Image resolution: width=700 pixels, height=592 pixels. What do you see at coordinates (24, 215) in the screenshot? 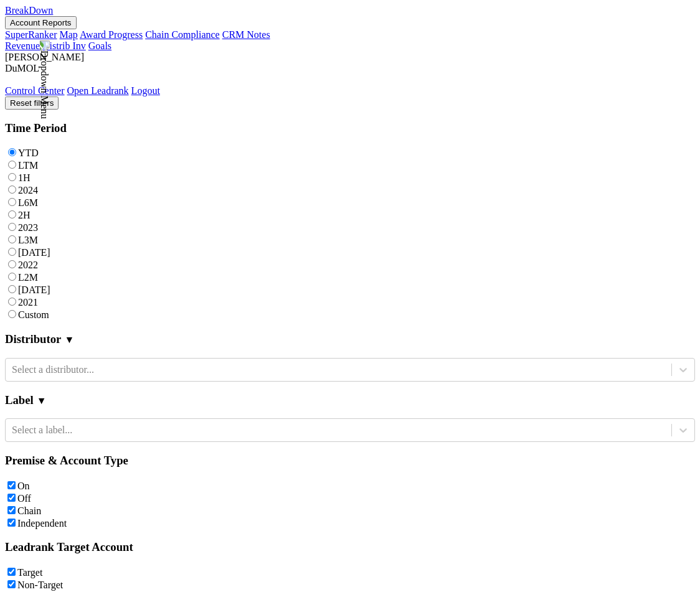
I see `label: 2H` at bounding box center [24, 215].